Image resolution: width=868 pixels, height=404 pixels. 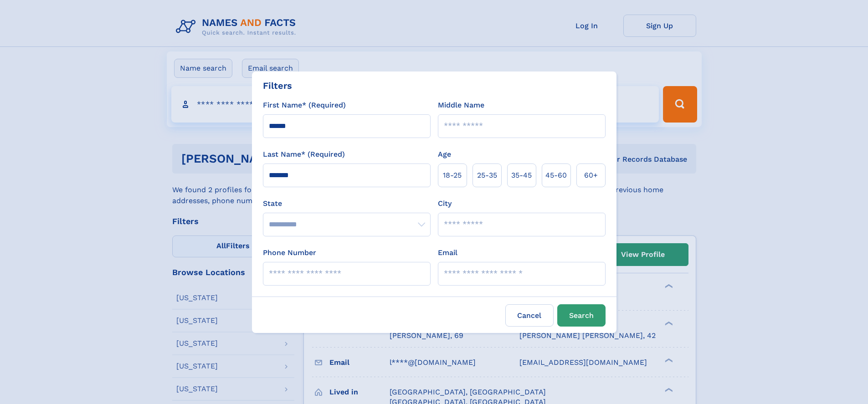 What do you see at coordinates (346, 204) in the screenshot?
I see `label: State` at bounding box center [346, 204].